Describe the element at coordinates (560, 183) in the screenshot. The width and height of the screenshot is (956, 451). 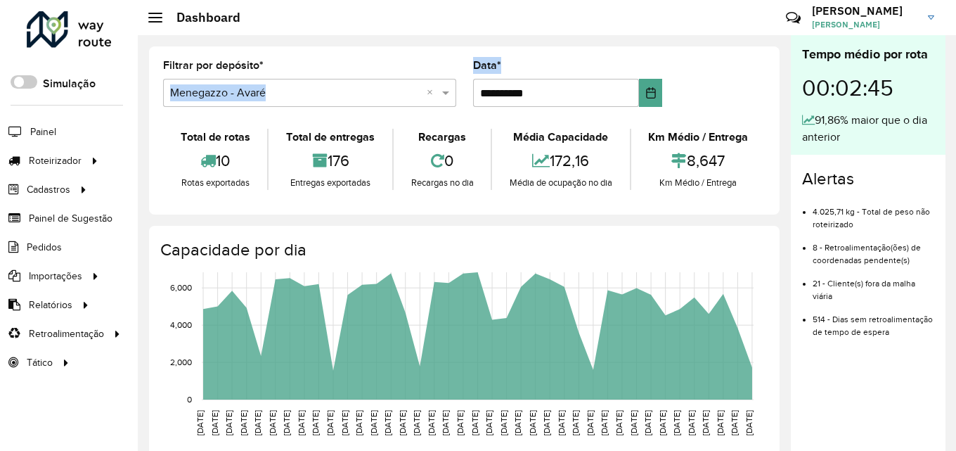
I see `div: Média de ocupação no dia` at that location.